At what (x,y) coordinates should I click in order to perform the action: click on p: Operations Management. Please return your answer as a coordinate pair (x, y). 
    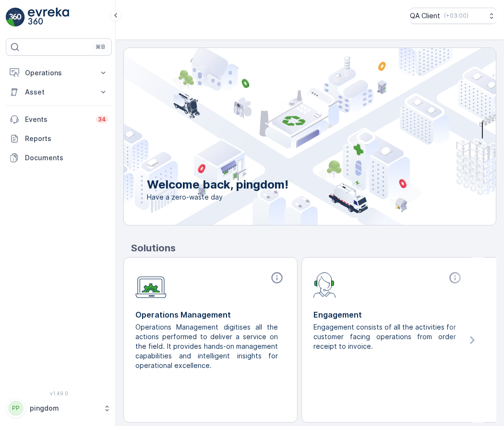
    Looking at the image, I should click on (210, 315).